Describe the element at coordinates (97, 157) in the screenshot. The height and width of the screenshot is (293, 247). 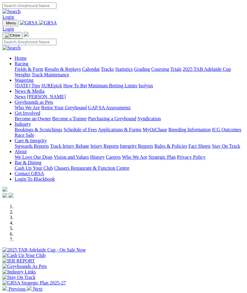
I see `a: History` at that location.